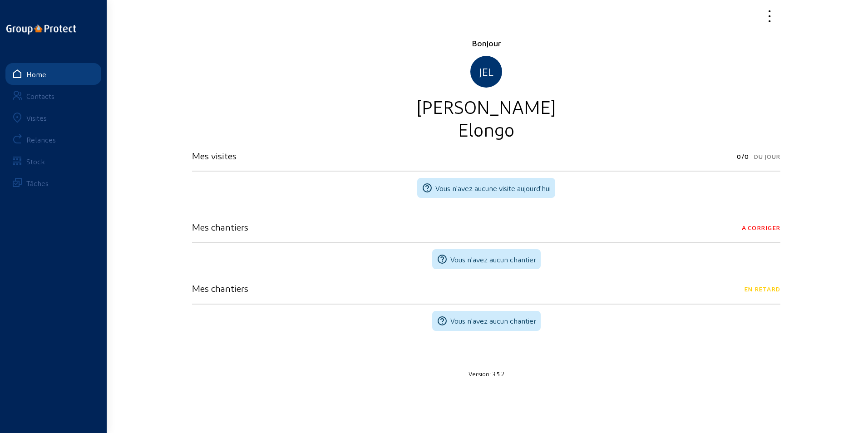 Image resolution: width=868 pixels, height=433 pixels. I want to click on div: Contacts, so click(40, 95).